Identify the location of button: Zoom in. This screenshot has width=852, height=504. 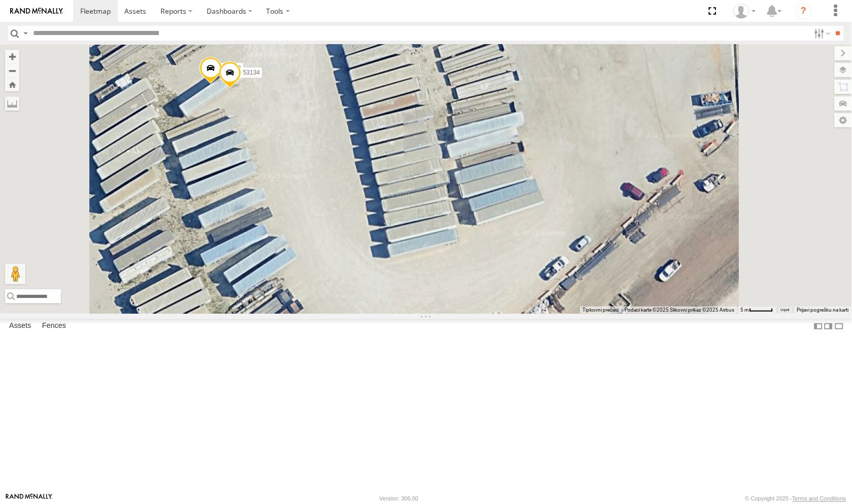
(12, 57).